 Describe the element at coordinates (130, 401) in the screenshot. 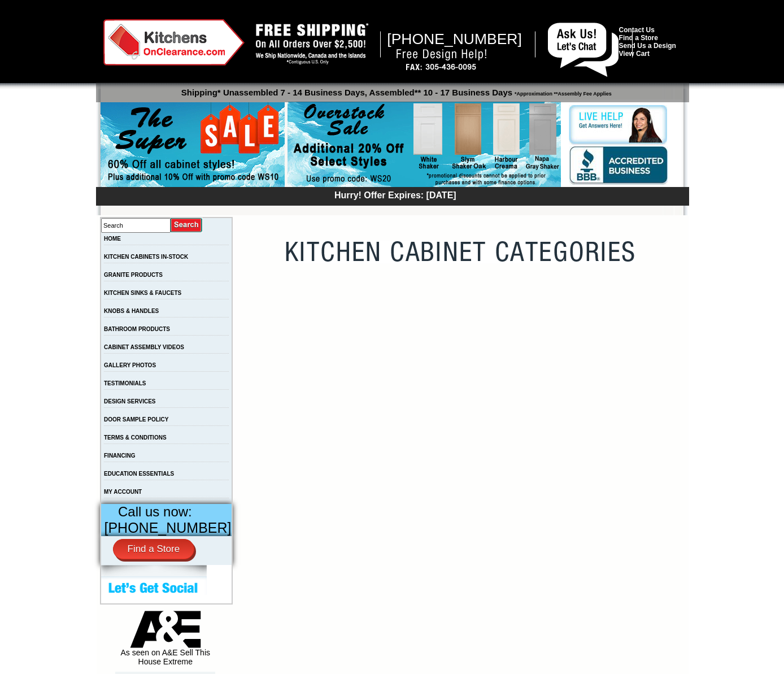

I see `a: DESIGN SERVICES` at that location.